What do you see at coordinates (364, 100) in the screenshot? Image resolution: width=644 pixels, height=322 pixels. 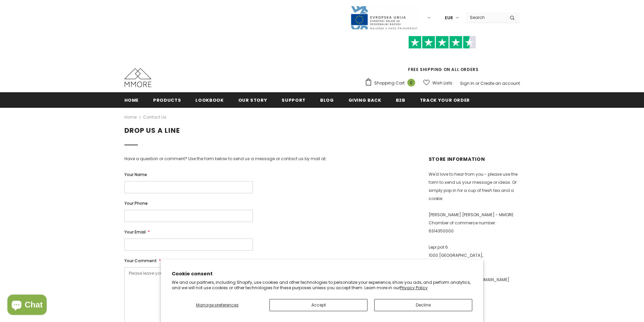 I see `span: Giving back` at bounding box center [364, 100].